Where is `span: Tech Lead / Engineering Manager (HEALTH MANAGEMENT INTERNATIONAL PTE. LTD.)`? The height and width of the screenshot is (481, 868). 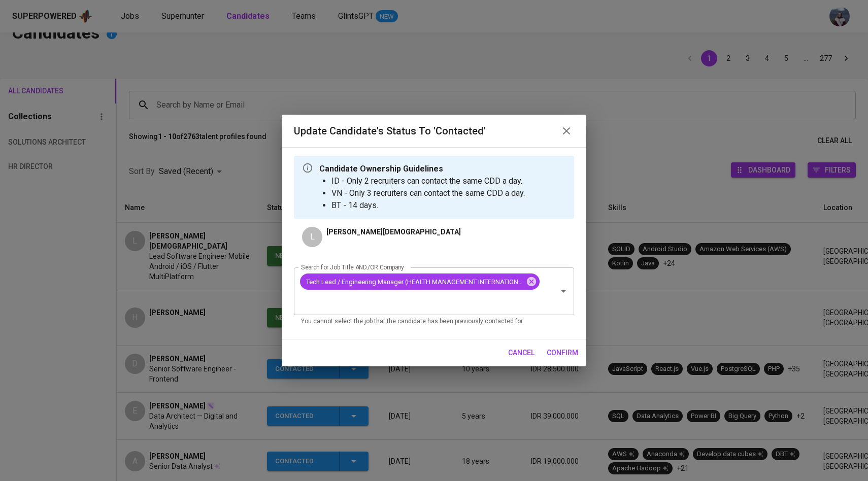 span: Tech Lead / Engineering Manager (HEALTH MANAGEMENT INTERNATIONAL PTE. LTD.) is located at coordinates (415, 282).